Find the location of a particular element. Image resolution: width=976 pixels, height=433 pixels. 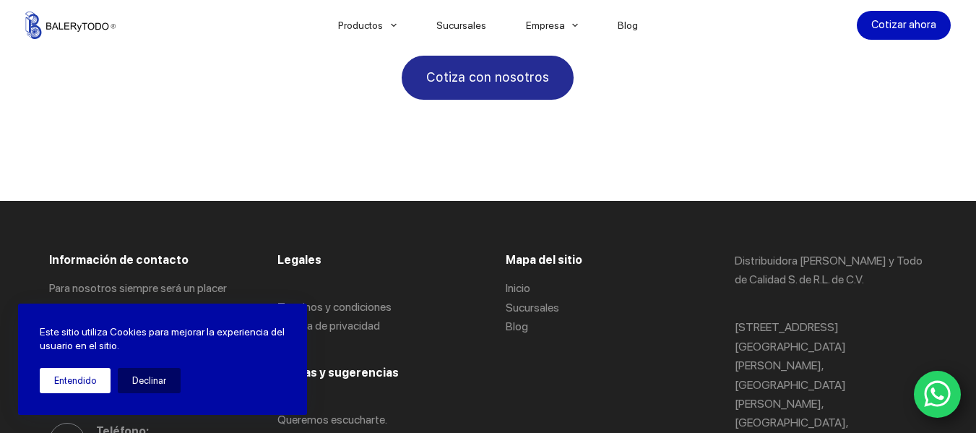

button: Declinar is located at coordinates (149, 380).